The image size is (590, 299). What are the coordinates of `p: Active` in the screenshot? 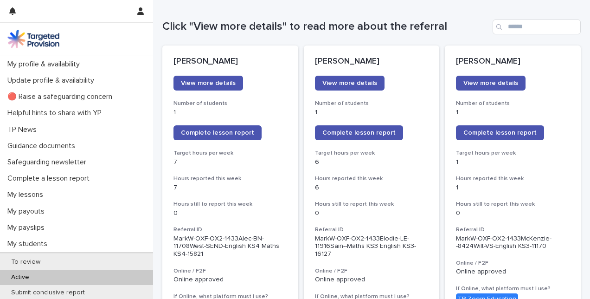 It's located at (20, 277).